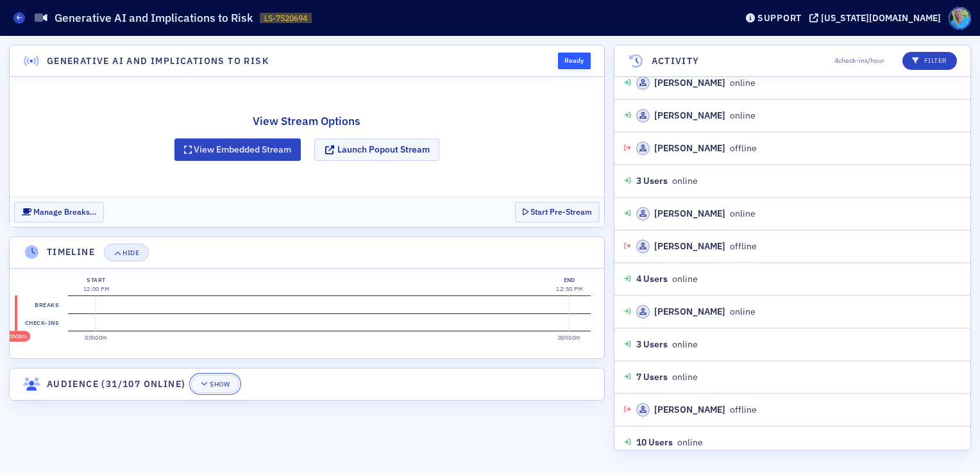 The width and height of the screenshot is (980, 473). I want to click on time: 12:50 PM, so click(569, 288).